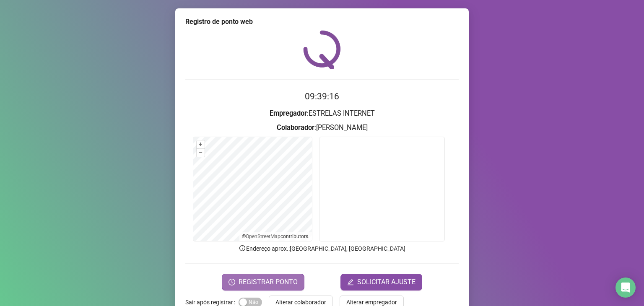  What do you see at coordinates (262, 282) in the screenshot?
I see `button: REGISTRAR PONTO` at bounding box center [262, 282].